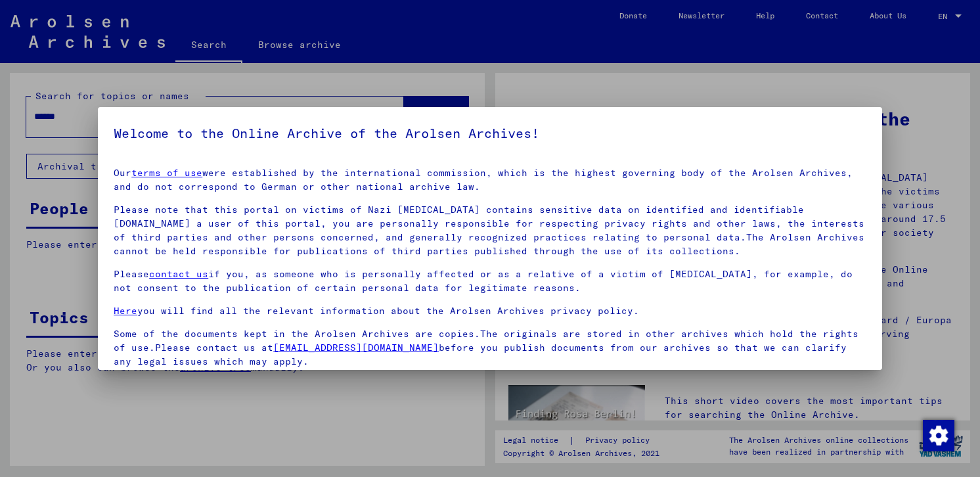  I want to click on a: Here, so click(125, 311).